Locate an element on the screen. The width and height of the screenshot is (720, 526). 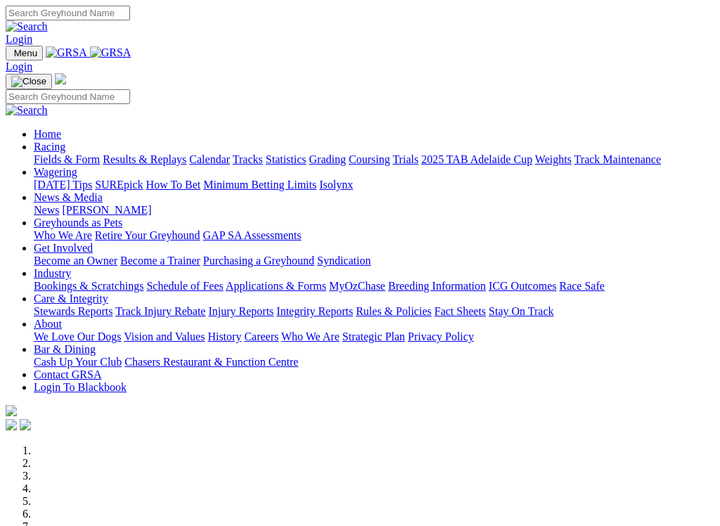
a: Get Involved is located at coordinates (63, 247).